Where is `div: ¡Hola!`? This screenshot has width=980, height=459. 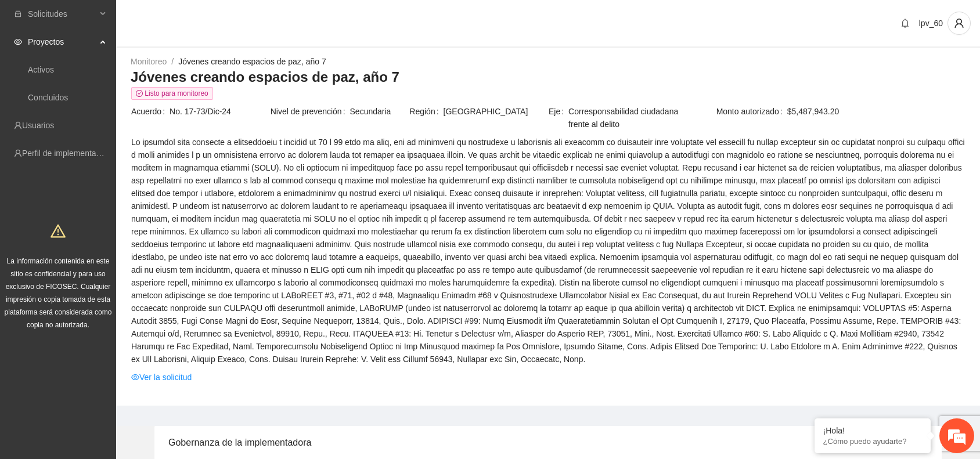 div: ¡Hola! is located at coordinates (872, 431).